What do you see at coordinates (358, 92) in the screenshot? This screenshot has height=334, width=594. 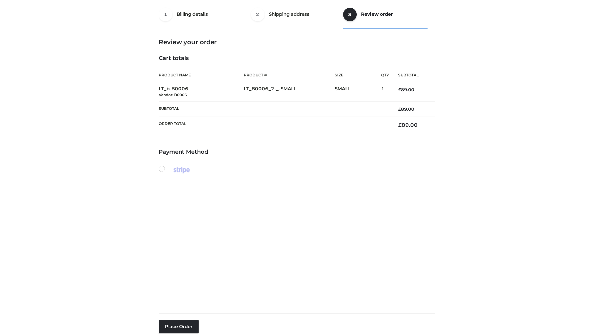 I see `td: SMALL` at bounding box center [358, 92].